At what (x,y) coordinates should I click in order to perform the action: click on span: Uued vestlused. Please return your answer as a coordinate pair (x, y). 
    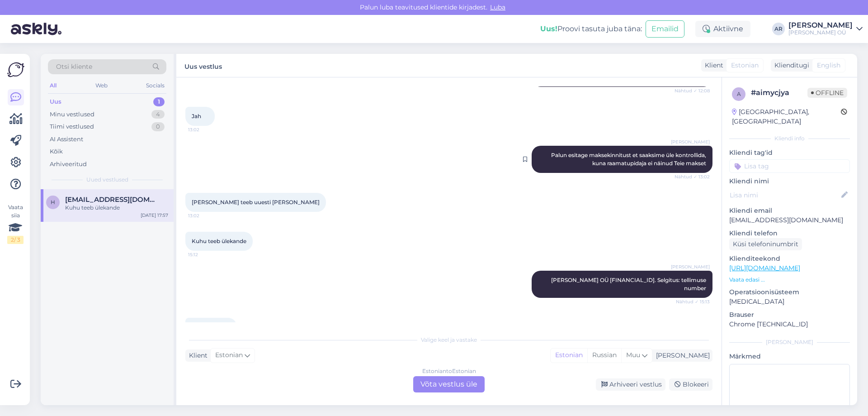
    Looking at the image, I should click on (107, 179).